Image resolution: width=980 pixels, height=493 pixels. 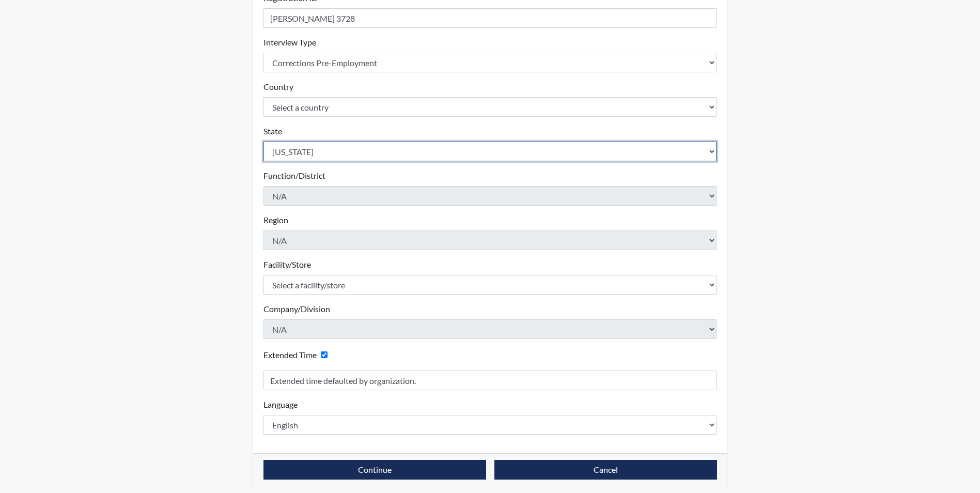 I want to click on input: Insert a Registration ID, which needs to be a unique alphanumeric value for each interviewee, so click(x=490, y=18).